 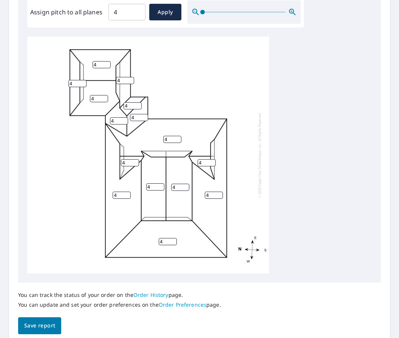 What do you see at coordinates (119, 295) in the screenshot?
I see `p: You can track the status of your order on the page.` at bounding box center [119, 295].